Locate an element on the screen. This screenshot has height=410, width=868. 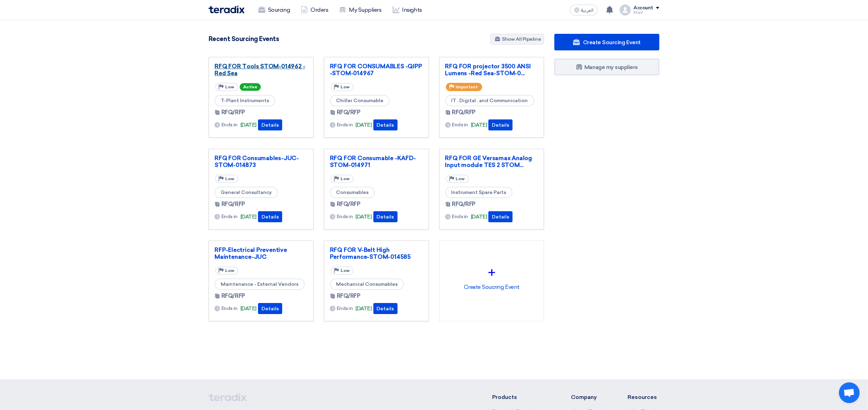
span: Mechanical Consumables is located at coordinates (366, 284).